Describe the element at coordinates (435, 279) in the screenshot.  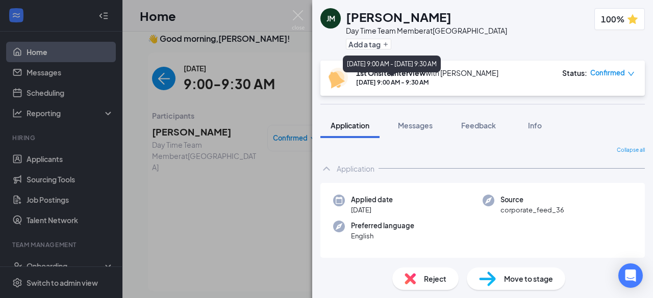
I see `span: Reject` at that location.